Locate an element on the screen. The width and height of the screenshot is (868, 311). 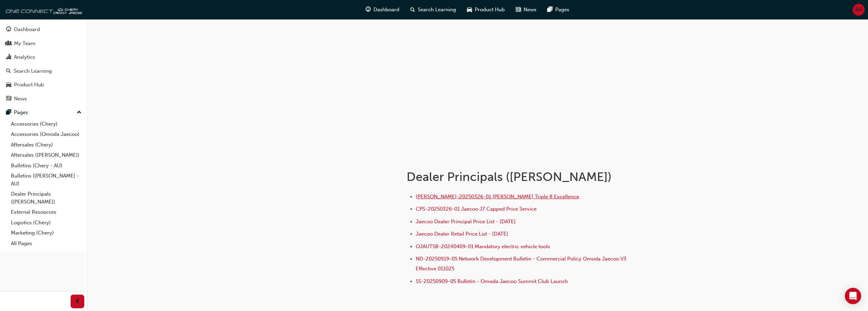
a: ND-20250919-05 Network Development Bulletin - Commercial Policy Omoda Jaecoo V3 Effective 011025 is located at coordinates (522, 264).